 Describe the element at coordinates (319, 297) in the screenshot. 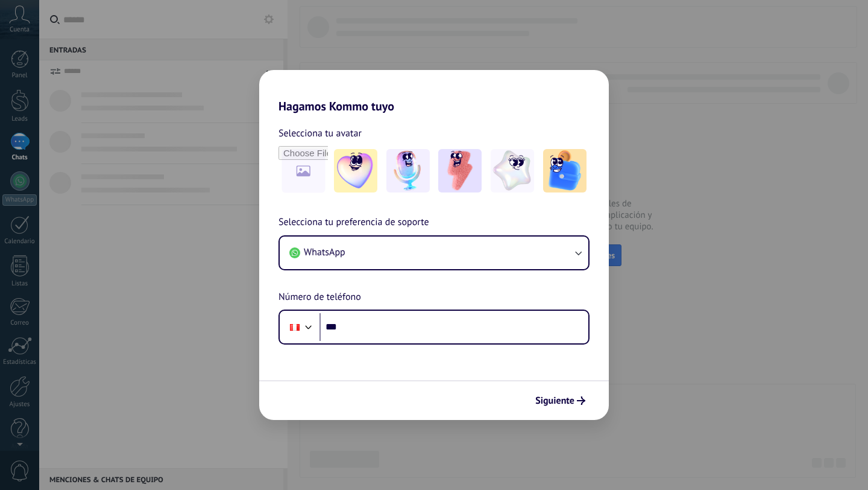

I see `span: Número de teléfono` at that location.